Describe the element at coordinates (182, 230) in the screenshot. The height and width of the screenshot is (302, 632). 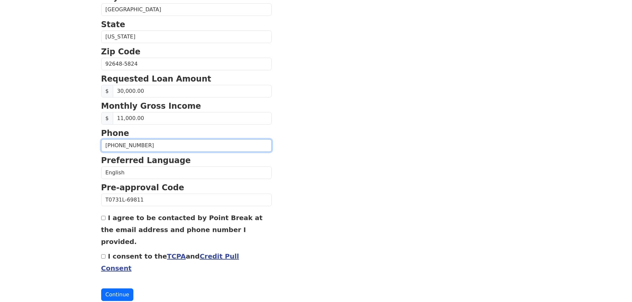
I see `label: I agree to be contacted by Point Break at the email address and phone number I provided.` at that location.